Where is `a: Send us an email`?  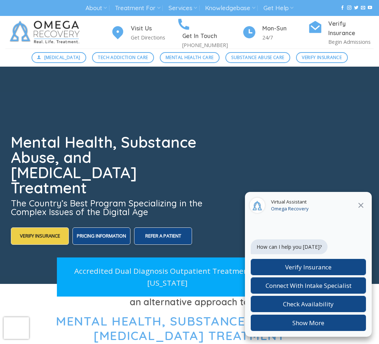
a: Send us an email is located at coordinates (363, 8).